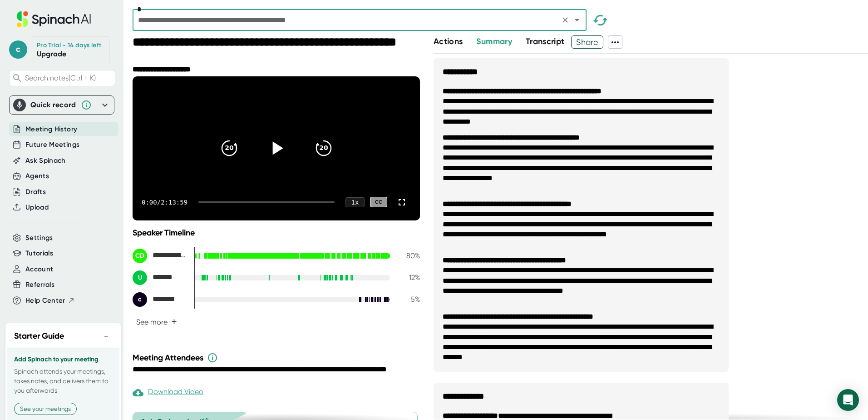 The image size is (868, 420). What do you see at coordinates (545, 41) in the screenshot?
I see `button: Transcript` at bounding box center [545, 41].